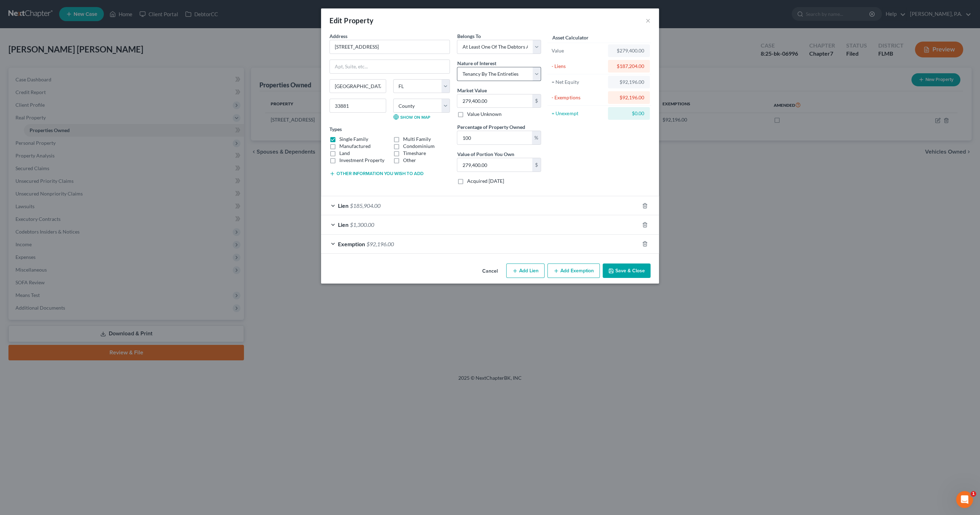  I want to click on span: Exemption, so click(352, 244).